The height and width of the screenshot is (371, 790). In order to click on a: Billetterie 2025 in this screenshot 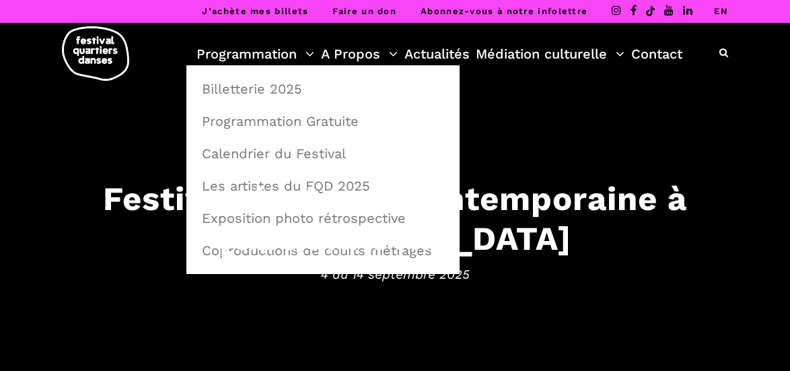, I will do `click(323, 89)`.